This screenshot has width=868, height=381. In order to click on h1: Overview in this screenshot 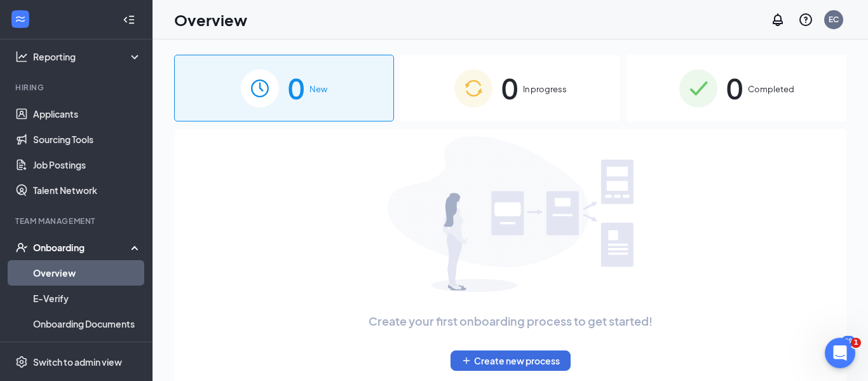, I will do `click(210, 20)`.